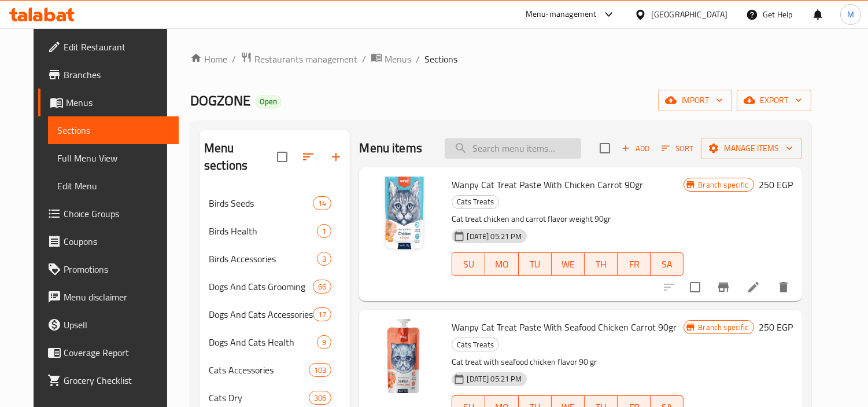  I want to click on div: Cats Accessories, so click(258, 370).